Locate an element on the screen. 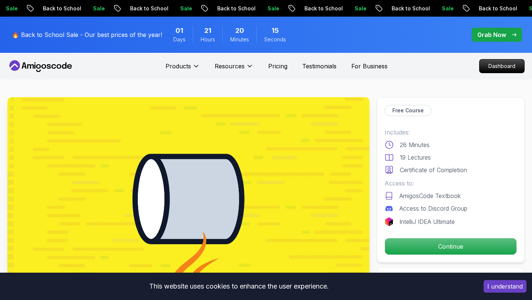 This screenshot has height=300, width=532. p: Resources is located at coordinates (229, 66).